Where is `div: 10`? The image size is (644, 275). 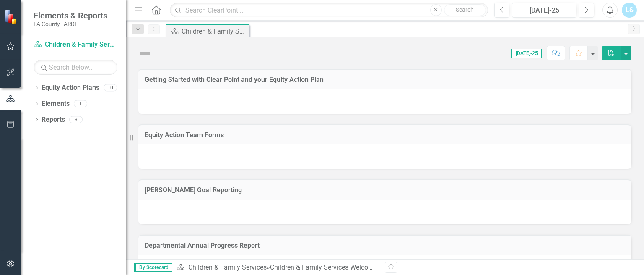 div: 10 is located at coordinates (110, 88).